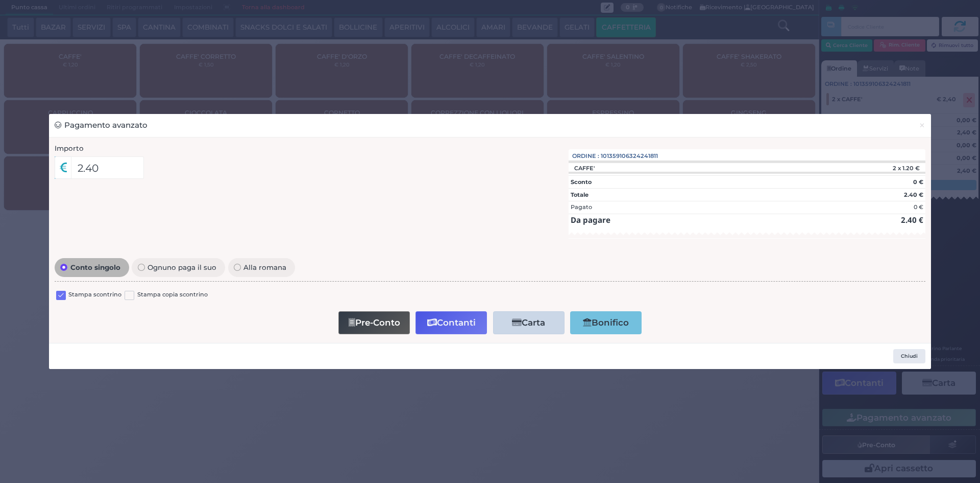  I want to click on label: Stampa copia scontrino, so click(173, 295).